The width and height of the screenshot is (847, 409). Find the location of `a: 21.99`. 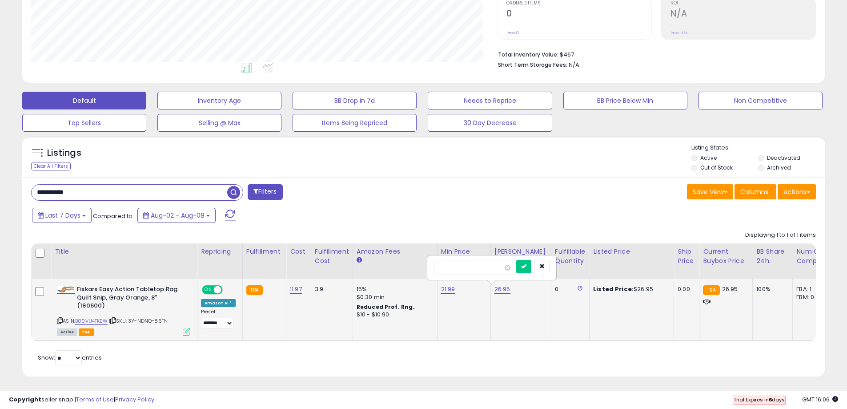

a: 21.99 is located at coordinates (448, 289).